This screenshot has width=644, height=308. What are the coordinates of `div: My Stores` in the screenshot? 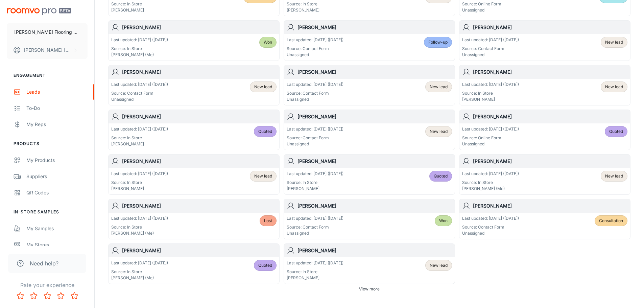 It's located at (57, 245).